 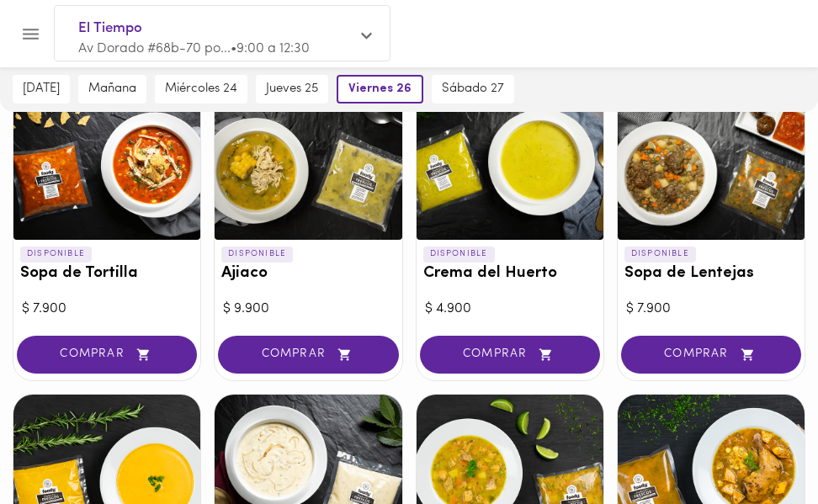 What do you see at coordinates (214, 29) in the screenshot?
I see `span: El Tiempo` at bounding box center [214, 29].